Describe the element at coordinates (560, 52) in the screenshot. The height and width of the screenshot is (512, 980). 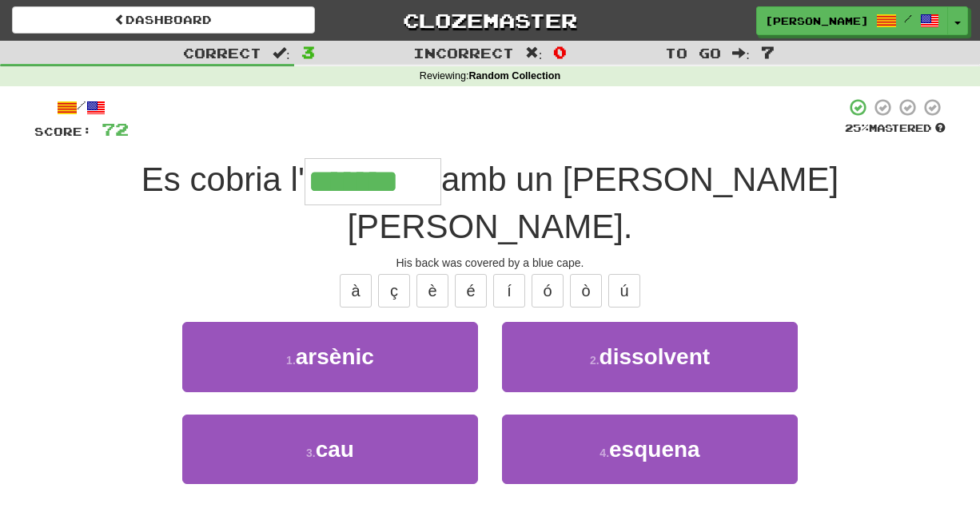
I see `span: 0` at that location.